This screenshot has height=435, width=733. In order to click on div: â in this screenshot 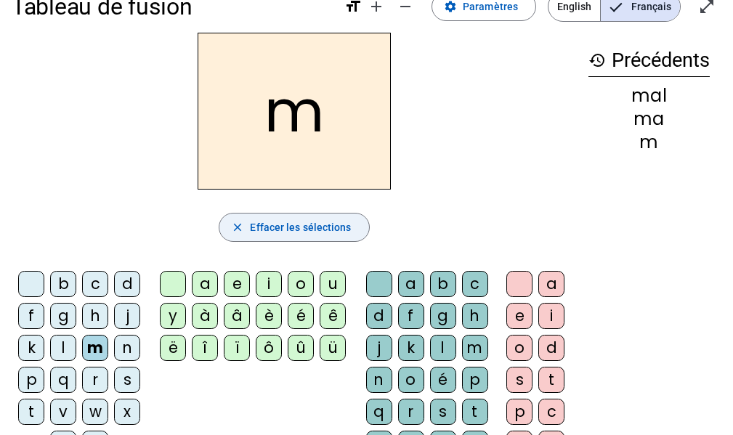, I will do `click(237, 316)`.